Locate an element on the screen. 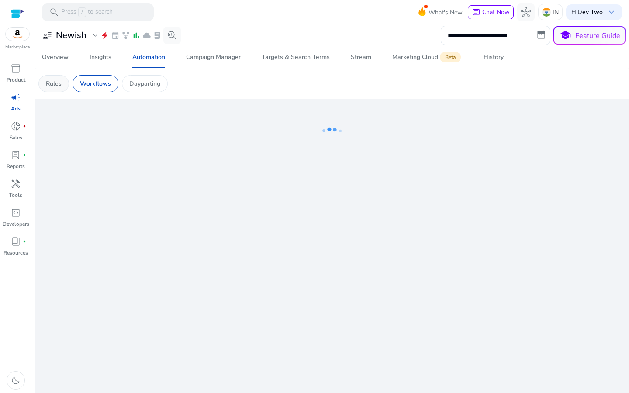 The image size is (629, 393). div: Overview is located at coordinates (55, 57).